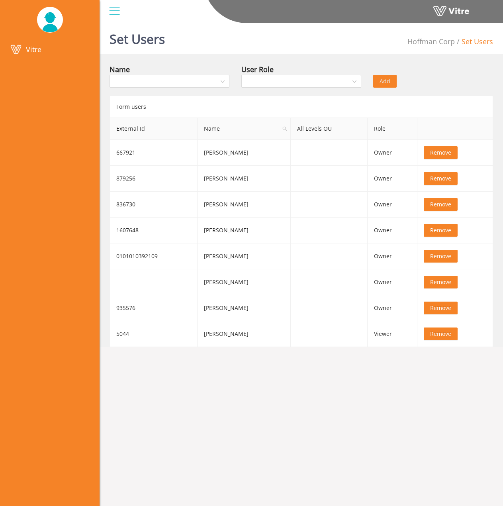 The image size is (503, 506). What do you see at coordinates (244, 129) in the screenshot?
I see `span: Name` at bounding box center [244, 129].